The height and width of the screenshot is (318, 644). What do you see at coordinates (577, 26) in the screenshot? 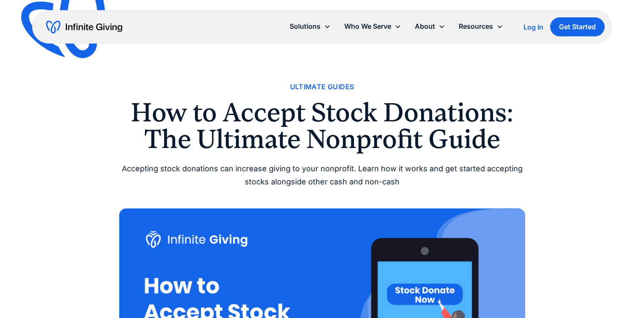
I see `a: Get Started` at bounding box center [577, 26].